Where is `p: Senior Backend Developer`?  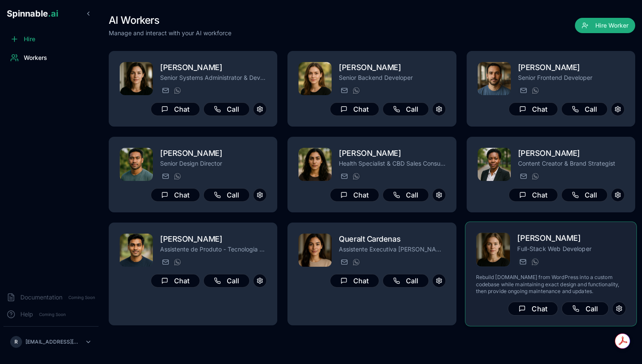
p: Senior Backend Developer is located at coordinates (392, 78).